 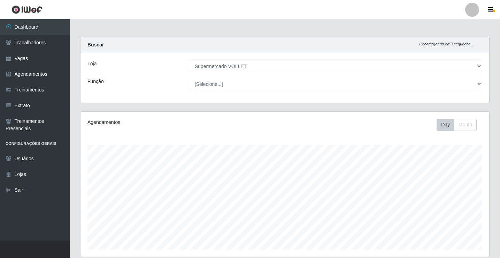 I want to click on i: Recarregando em 3 segundos..., so click(x=447, y=44).